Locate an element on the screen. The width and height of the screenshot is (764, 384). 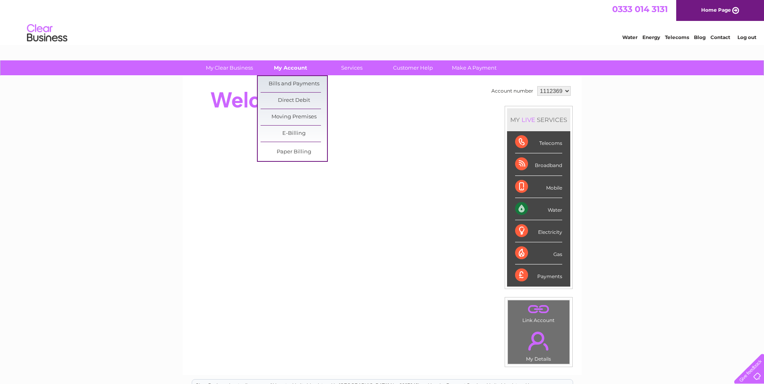
a: My Account is located at coordinates (291, 68).